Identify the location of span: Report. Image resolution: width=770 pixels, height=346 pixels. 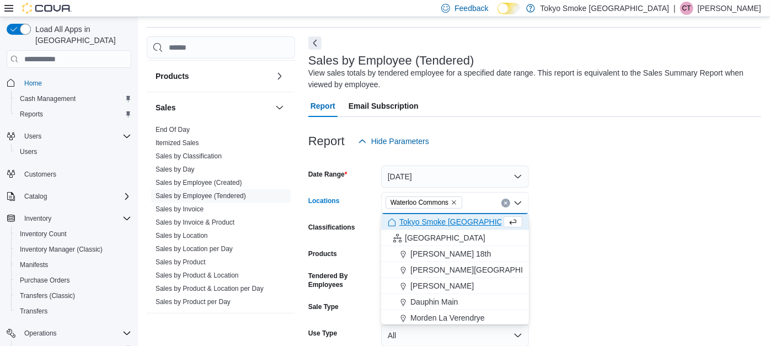
(323, 106).